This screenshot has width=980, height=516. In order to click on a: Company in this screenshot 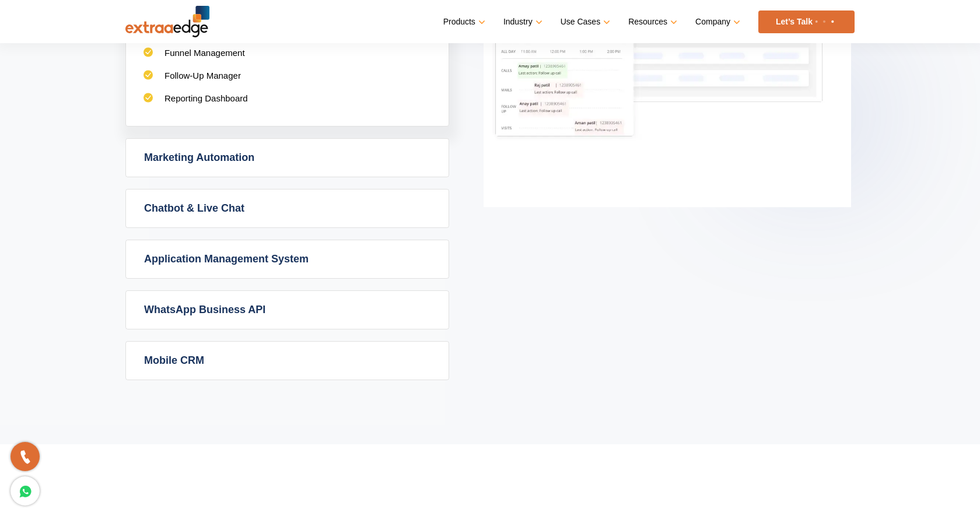, I will do `click(716, 21)`.